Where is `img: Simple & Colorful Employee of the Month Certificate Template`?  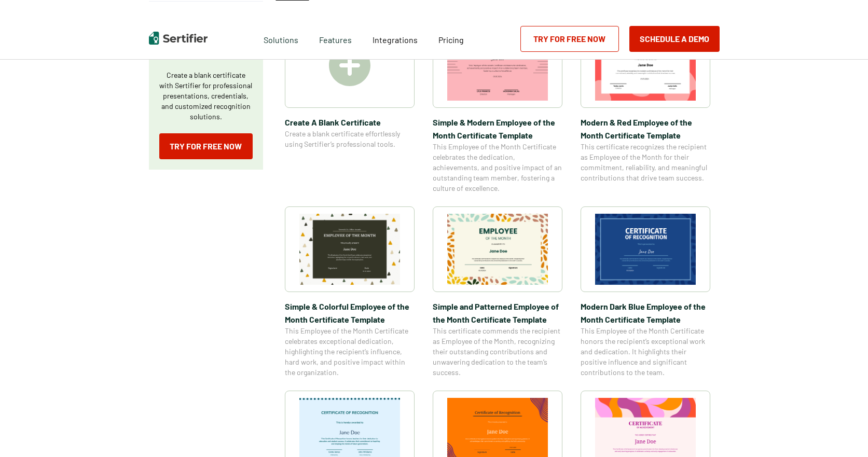
img: Simple & Colorful Employee of the Month Certificate Template is located at coordinates (350, 249).